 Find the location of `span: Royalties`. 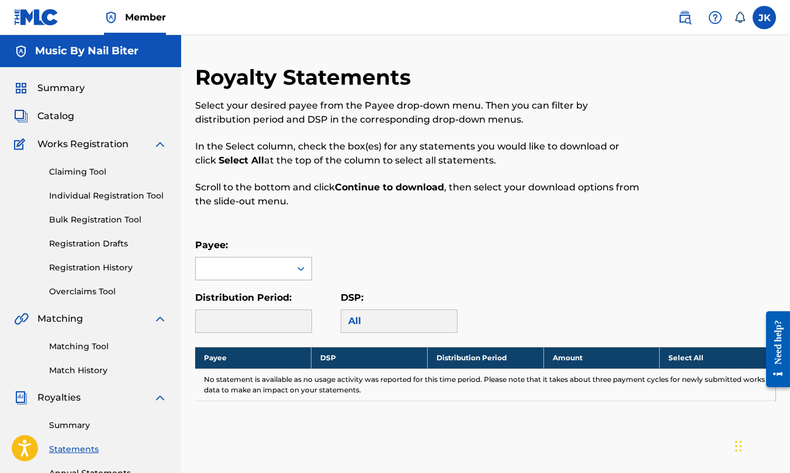

span: Royalties is located at coordinates (59, 398).